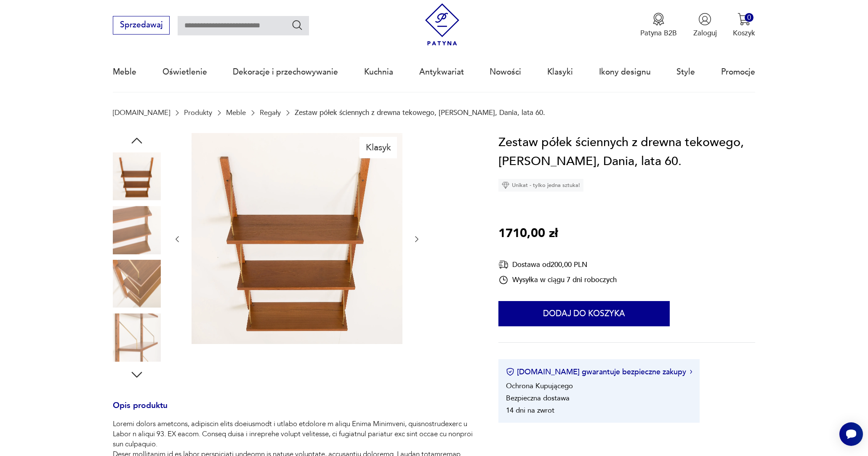 This screenshot has width=868, height=456. Describe the element at coordinates (185, 72) in the screenshot. I see `a: Oświetlenie` at that location.